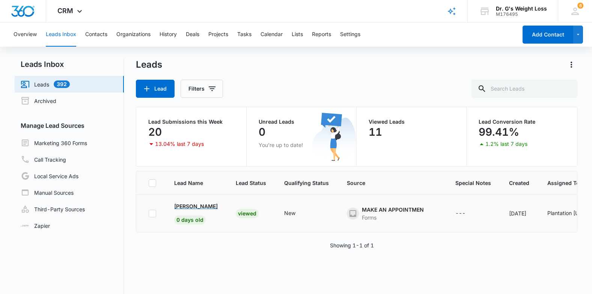  I want to click on button: Deals, so click(193, 35).